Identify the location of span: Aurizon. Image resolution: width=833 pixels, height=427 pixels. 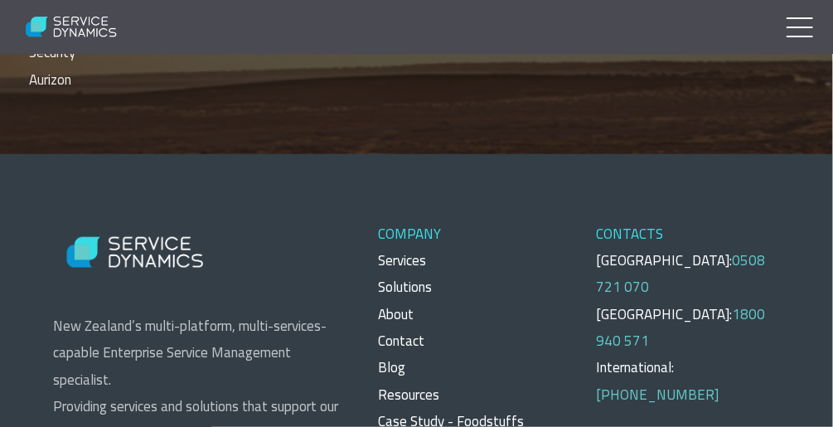
(50, 80).